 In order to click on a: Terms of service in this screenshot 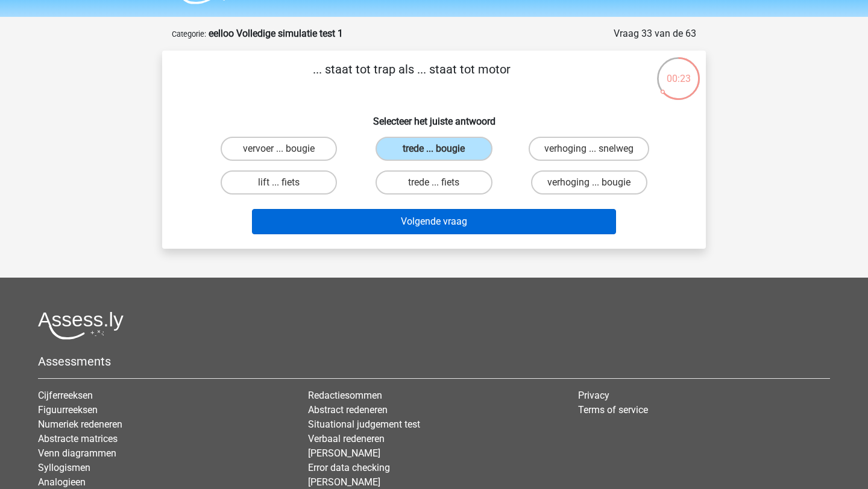, I will do `click(613, 409)`.